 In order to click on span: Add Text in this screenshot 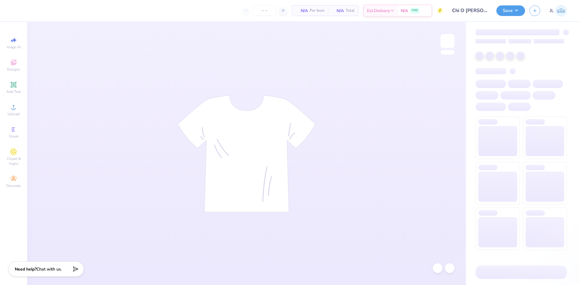, I will do `click(14, 92)`.